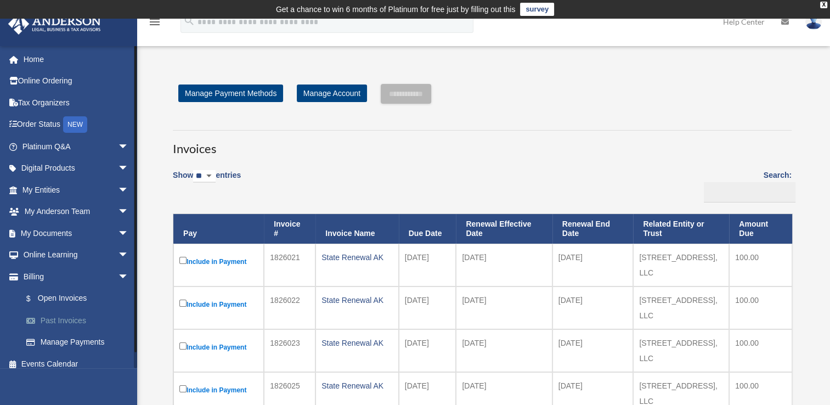 Image resolution: width=830 pixels, height=405 pixels. What do you see at coordinates (290, 229) in the screenshot?
I see `th: Invoice #: activate to sort column ascending` at bounding box center [290, 229].